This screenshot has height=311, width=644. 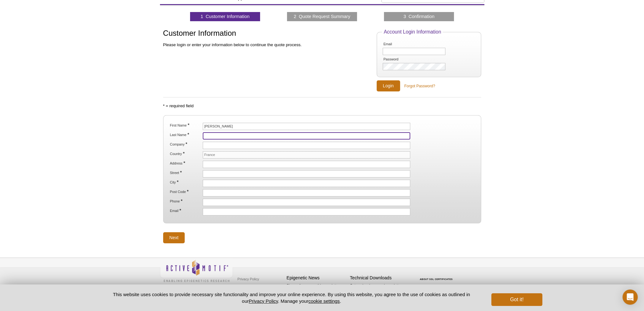 What do you see at coordinates (253, 289) in the screenshot?
I see `a: Terms & Conditions` at bounding box center [253, 289].